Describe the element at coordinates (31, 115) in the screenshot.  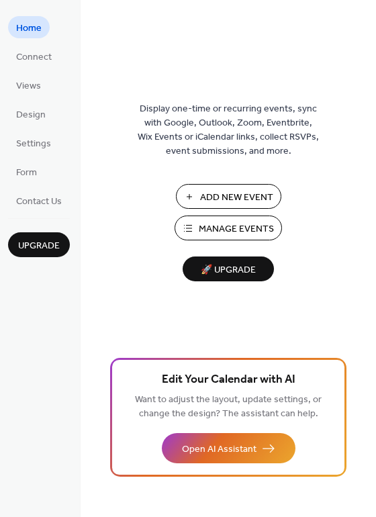
I see `span: Design` at that location.